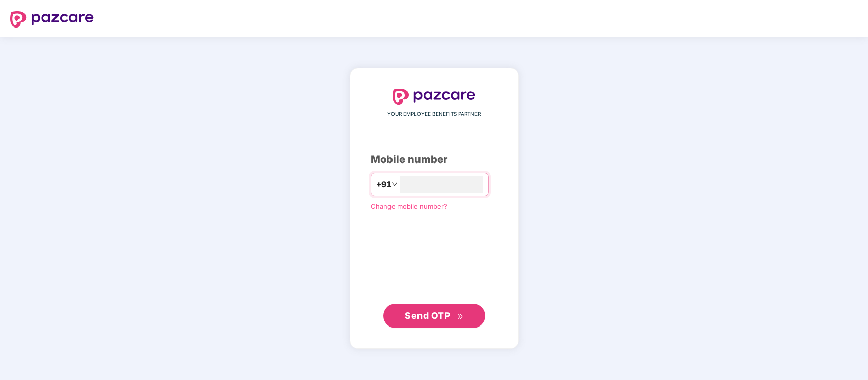  Describe the element at coordinates (434, 316) in the screenshot. I see `button: Send OTPdouble-right` at that location.